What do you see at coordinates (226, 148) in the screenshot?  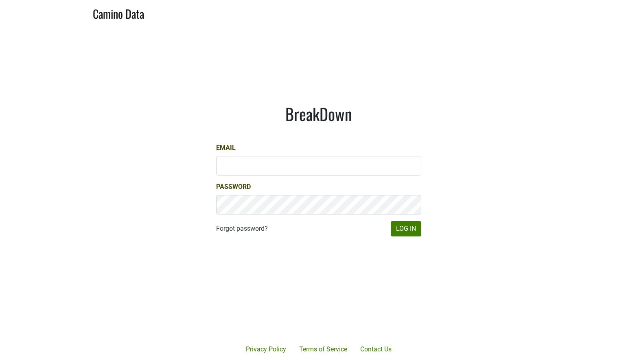 I see `label: Email` at bounding box center [226, 148].